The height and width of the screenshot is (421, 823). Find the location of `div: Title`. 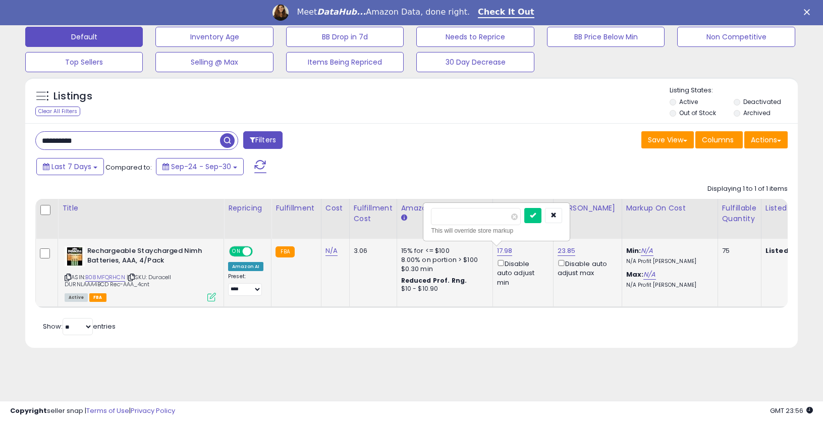

div: Title is located at coordinates (141, 208).